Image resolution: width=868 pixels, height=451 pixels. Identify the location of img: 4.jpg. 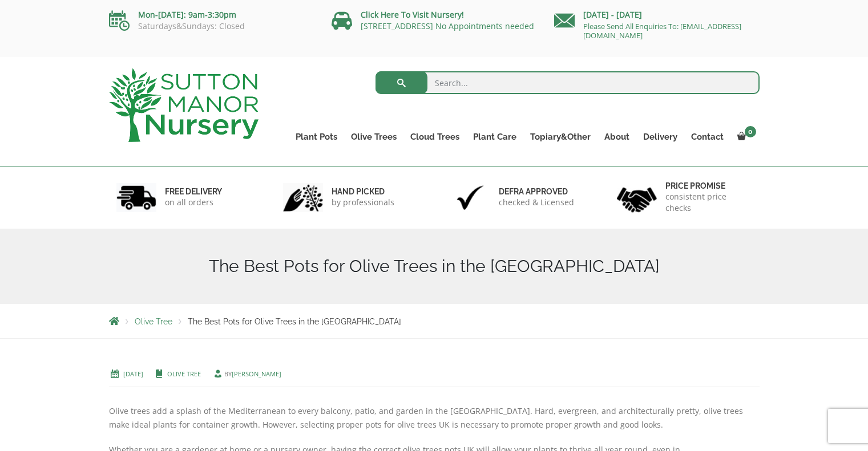
(637, 197).